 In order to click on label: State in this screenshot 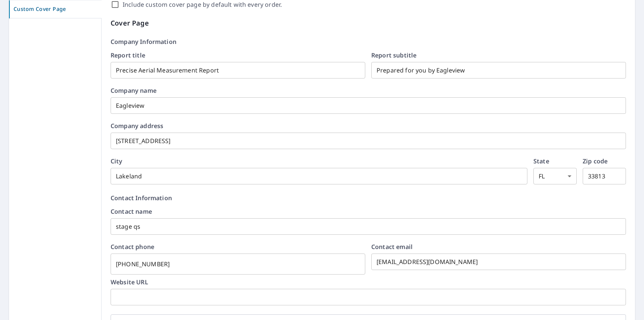, I will do `click(555, 161)`.